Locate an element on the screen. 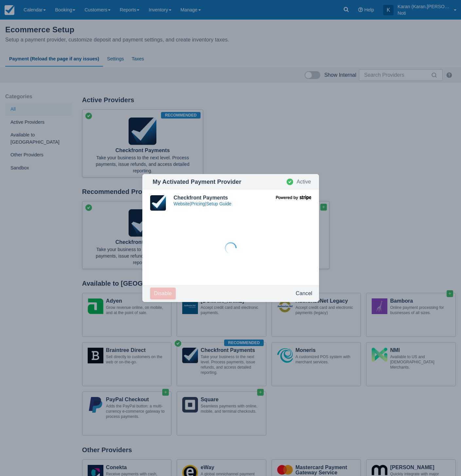 The width and height of the screenshot is (461, 476). button: Cancel is located at coordinates (304, 294).